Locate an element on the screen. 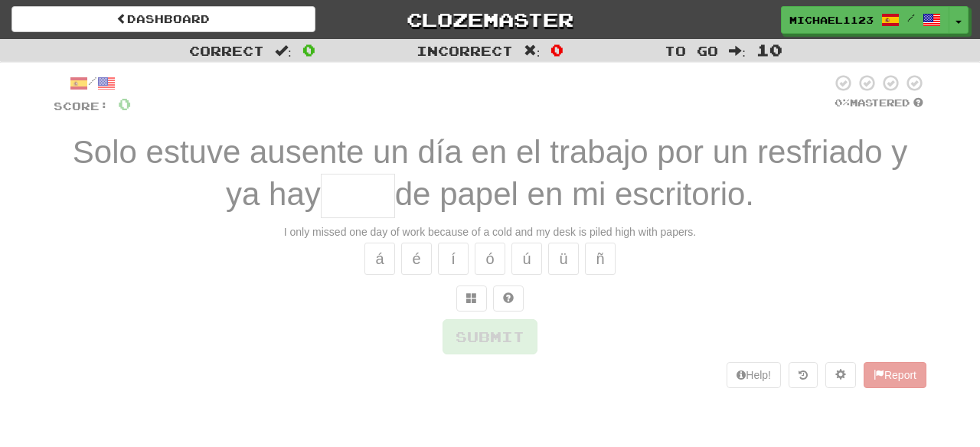  span: michael1123 is located at coordinates (831, 20).